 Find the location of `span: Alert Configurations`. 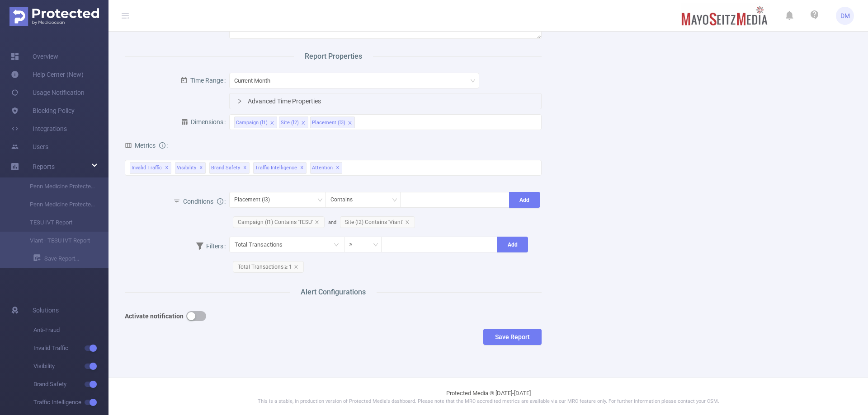

span: Alert Configurations is located at coordinates (333, 292).